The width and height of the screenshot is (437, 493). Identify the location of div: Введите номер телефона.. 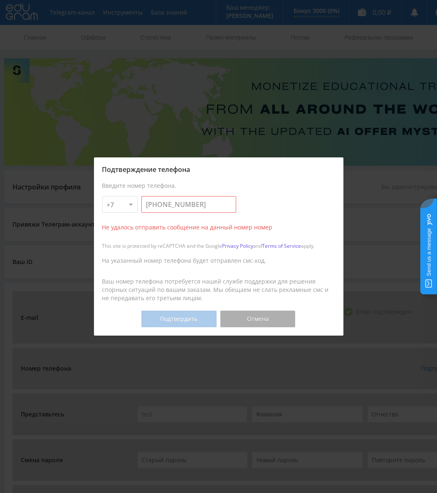
(219, 186).